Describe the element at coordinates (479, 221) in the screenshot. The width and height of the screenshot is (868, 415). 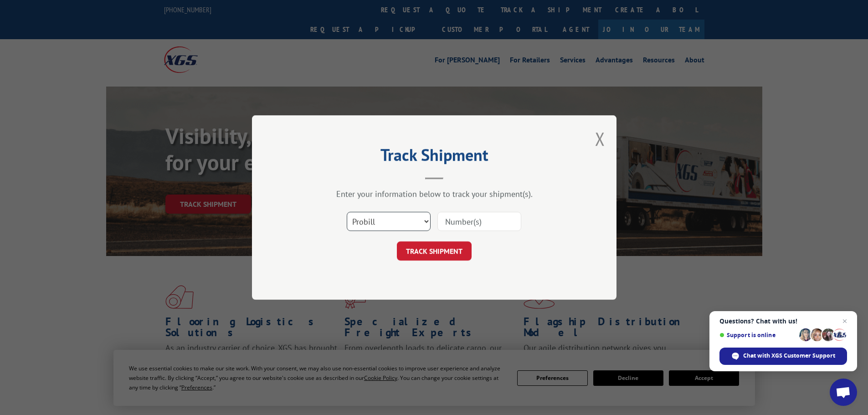
I see `input: Number(s)` at that location.